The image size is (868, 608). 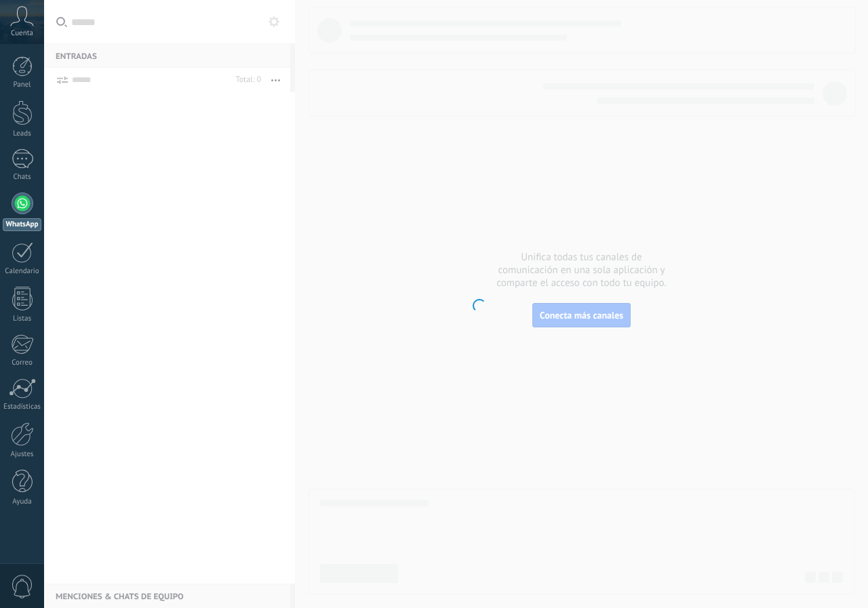 What do you see at coordinates (23, 501) in the screenshot?
I see `div: Ayuda` at bounding box center [23, 501].